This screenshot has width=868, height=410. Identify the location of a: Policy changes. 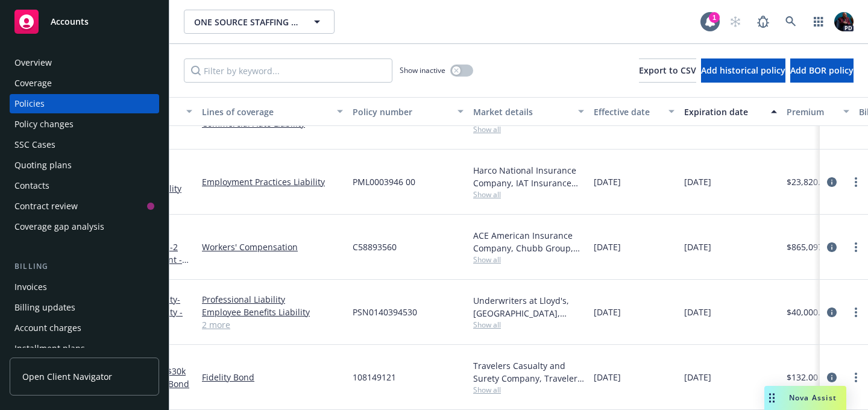
(84, 124).